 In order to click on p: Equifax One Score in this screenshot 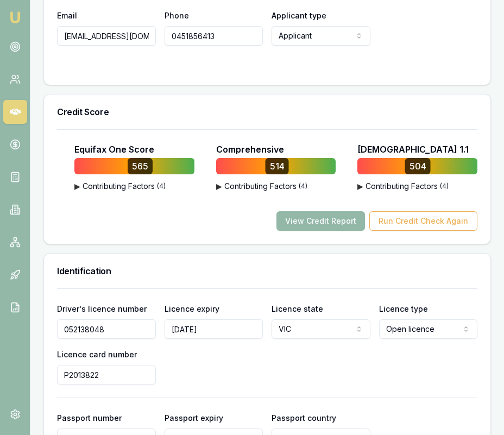, I will do `click(114, 149)`.